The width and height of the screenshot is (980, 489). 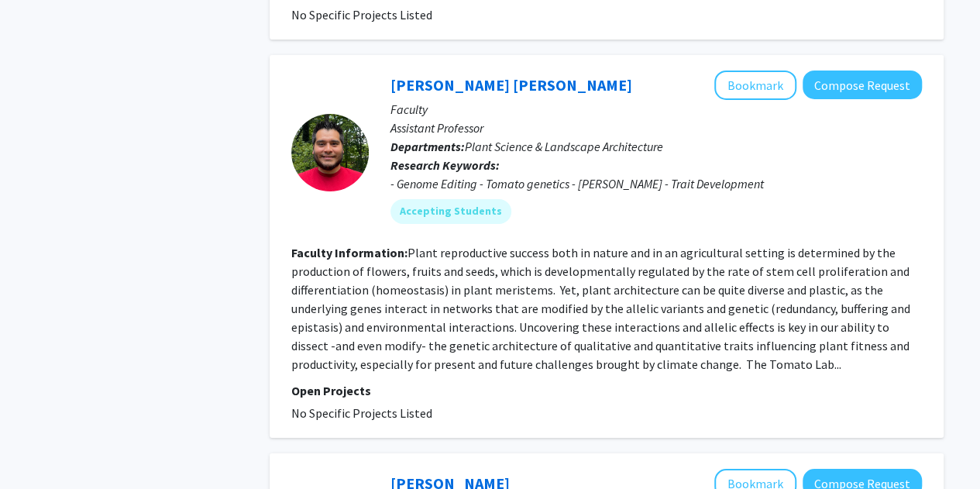 What do you see at coordinates (656, 128) in the screenshot?
I see `p: Assistant Professor` at bounding box center [656, 128].